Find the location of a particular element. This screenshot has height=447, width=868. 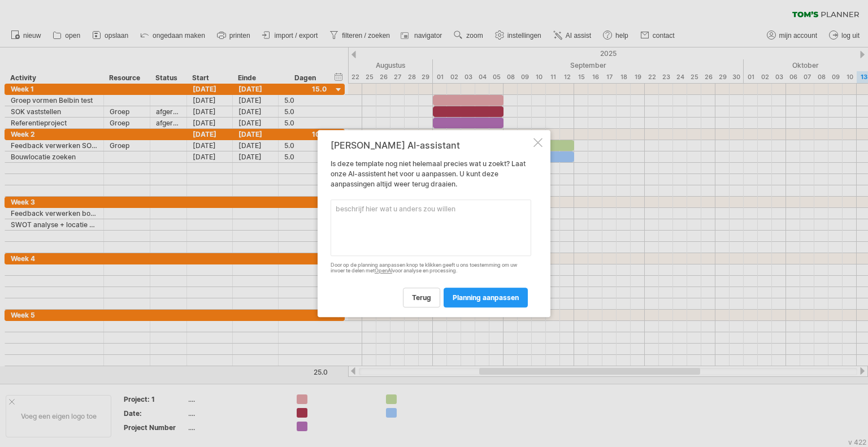

a: OpenAI is located at coordinates (383, 271).